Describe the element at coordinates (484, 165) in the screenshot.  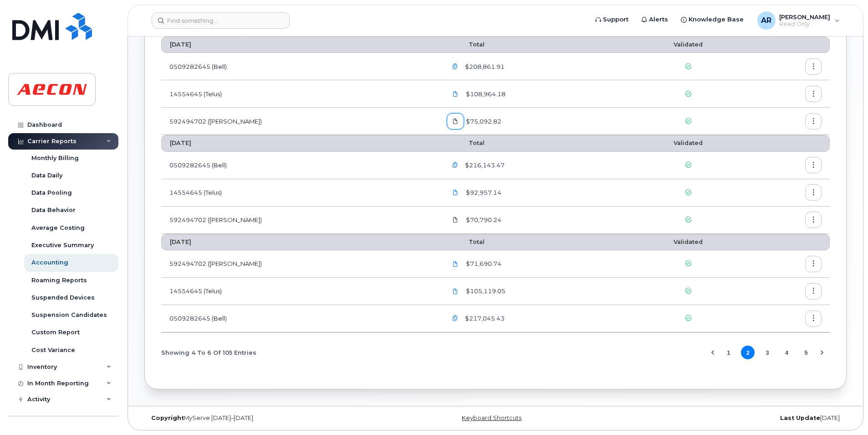
I see `span: $216,143.47` at that location.